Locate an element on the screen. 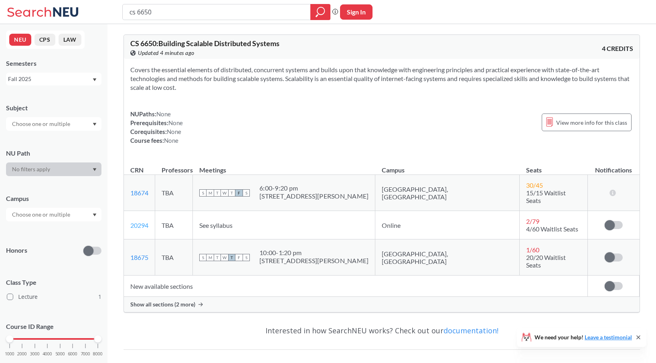 The height and width of the screenshot is (363, 656). span: 8000 is located at coordinates (98, 354).